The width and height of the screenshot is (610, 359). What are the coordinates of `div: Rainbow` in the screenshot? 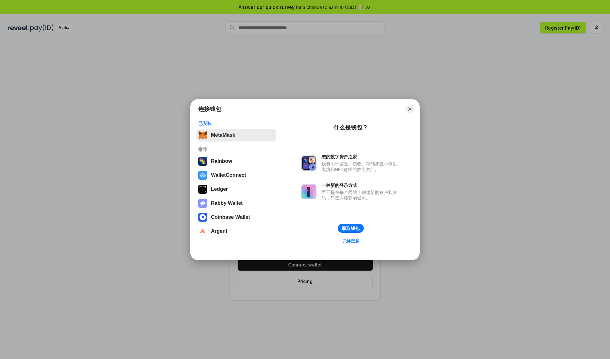 It's located at (221, 161).